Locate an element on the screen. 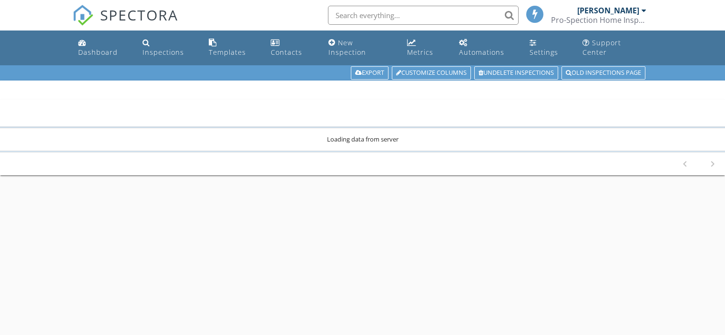 The image size is (725, 335). div: Automations is located at coordinates (482, 52).